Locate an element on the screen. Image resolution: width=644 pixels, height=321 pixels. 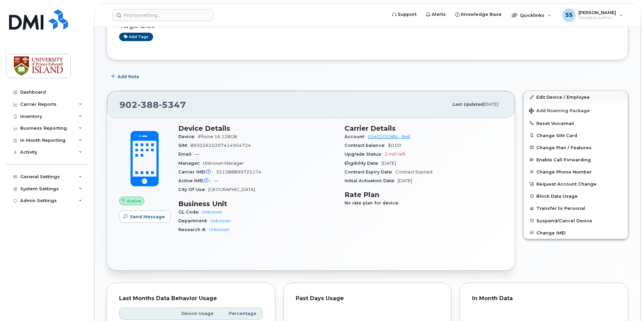
span: Department is located at coordinates (194, 220).